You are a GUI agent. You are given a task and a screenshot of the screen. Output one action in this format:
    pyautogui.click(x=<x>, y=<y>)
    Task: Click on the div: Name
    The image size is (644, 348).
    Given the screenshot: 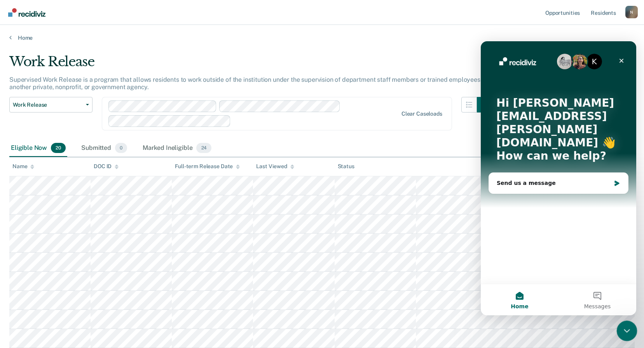 What is the action you would take?
    pyautogui.click(x=23, y=166)
    